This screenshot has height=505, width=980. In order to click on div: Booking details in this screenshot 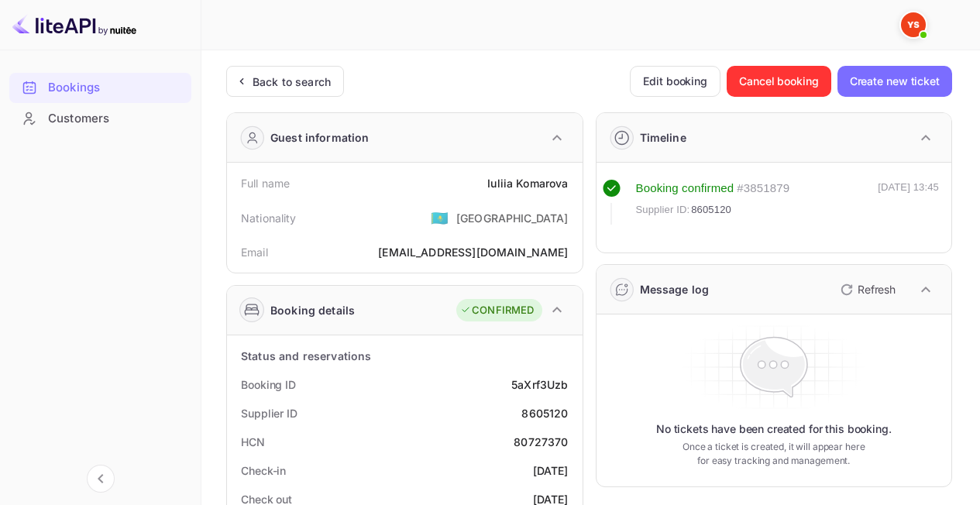, I will do `click(312, 310)`.